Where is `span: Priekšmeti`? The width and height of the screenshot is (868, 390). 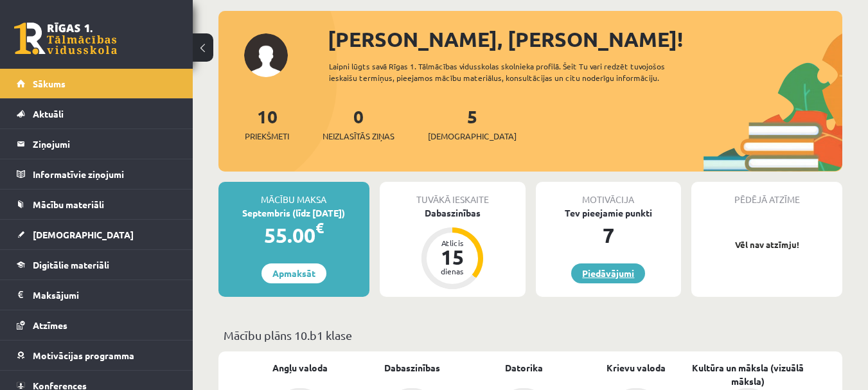
span: Priekšmeti is located at coordinates (267, 136).